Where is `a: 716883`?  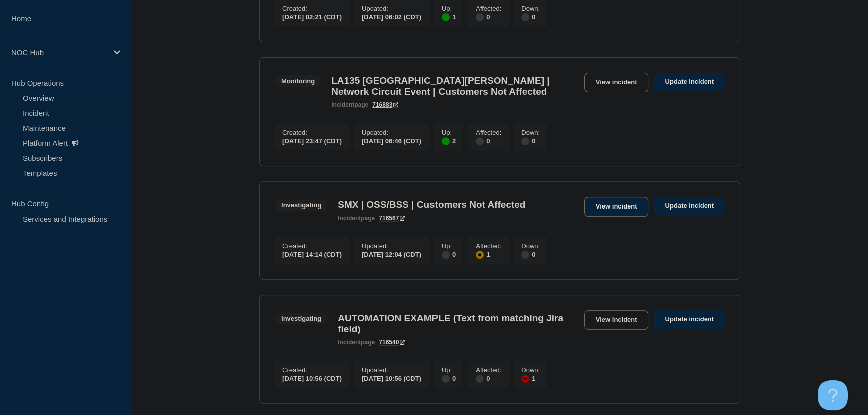 a: 716883 is located at coordinates (386, 105).